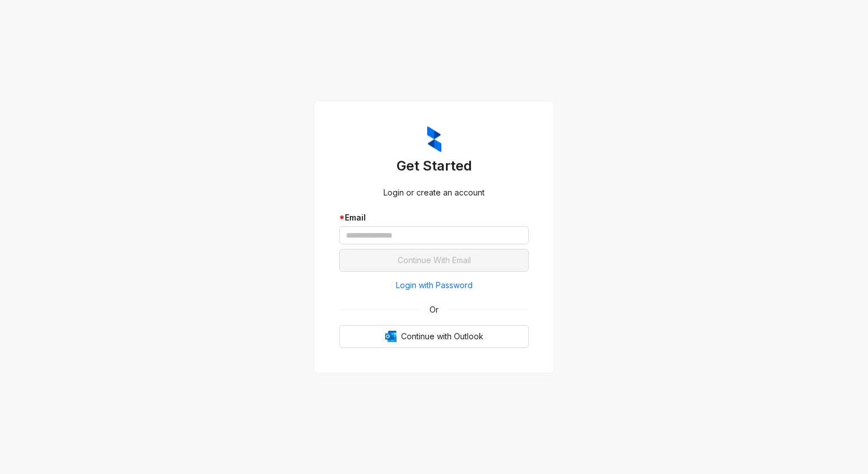  I want to click on h3: Get Started, so click(434, 166).